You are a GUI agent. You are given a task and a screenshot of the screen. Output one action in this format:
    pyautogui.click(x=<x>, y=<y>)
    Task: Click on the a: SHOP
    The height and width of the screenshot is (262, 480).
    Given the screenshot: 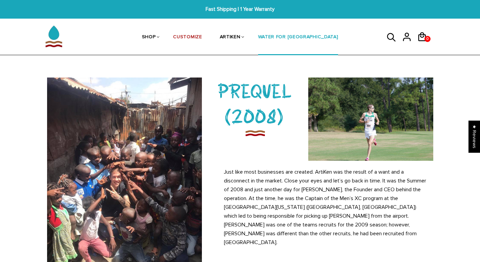 What is the action you would take?
    pyautogui.click(x=149, y=38)
    